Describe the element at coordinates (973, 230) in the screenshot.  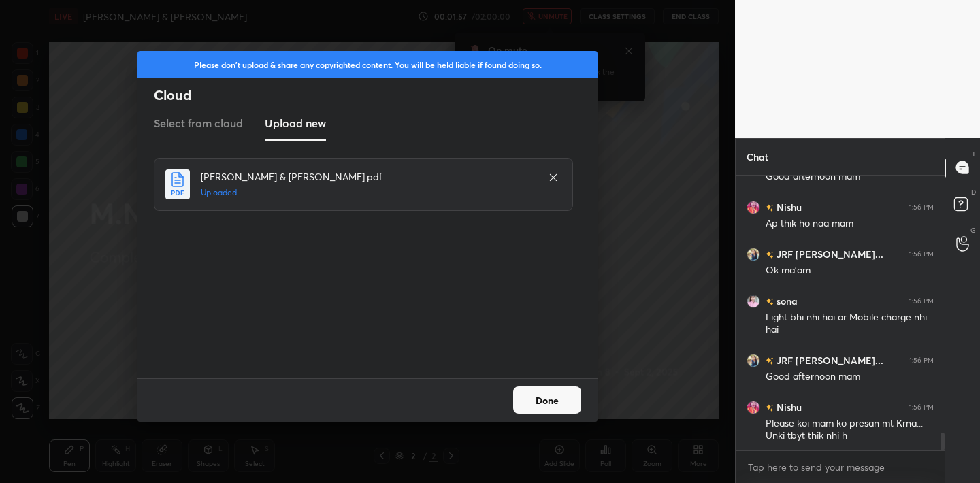
I see `p: G` at that location.